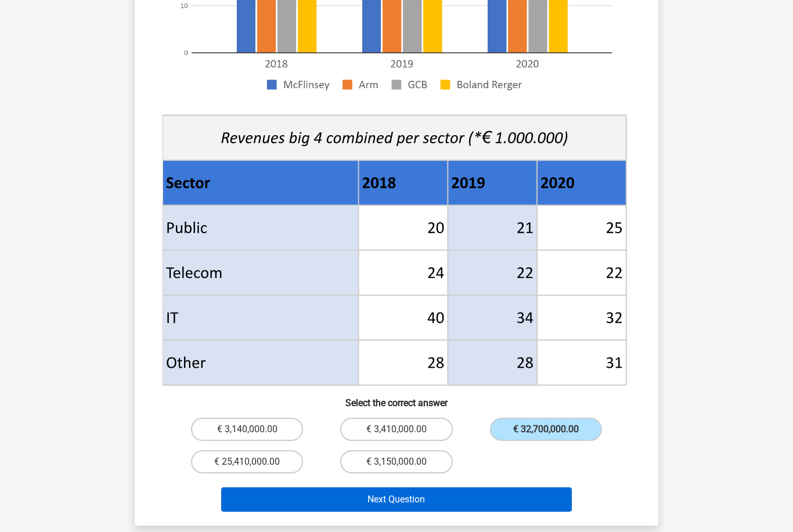 Image resolution: width=793 pixels, height=532 pixels. I want to click on h6: Select the correct answer, so click(396, 398).